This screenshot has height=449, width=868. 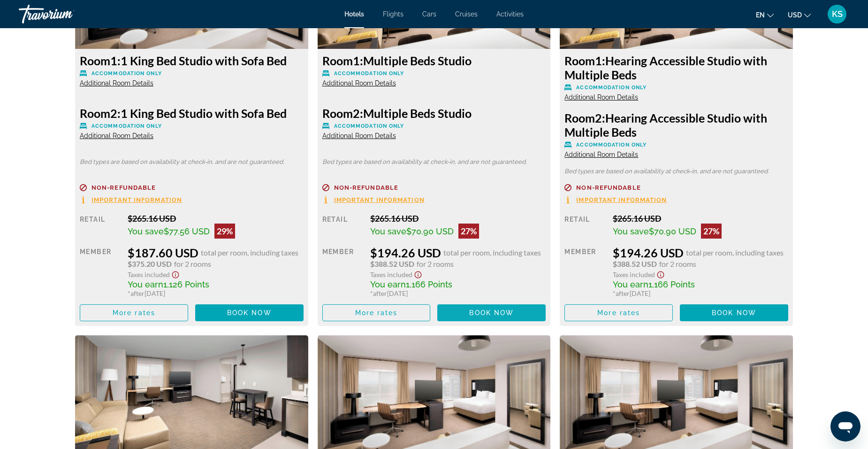 I want to click on span: en, so click(x=760, y=15).